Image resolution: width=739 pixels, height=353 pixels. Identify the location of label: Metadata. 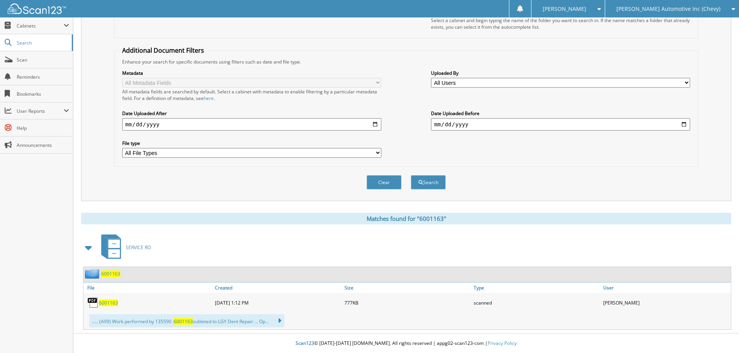
(252, 73).